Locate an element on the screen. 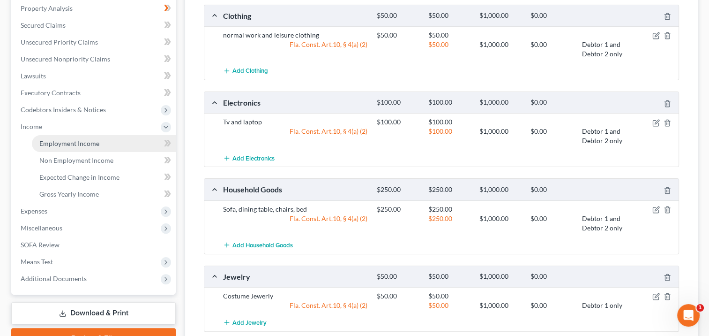 This screenshot has height=336, width=709. div: normal work and leisure clothing is located at coordinates (295, 35).